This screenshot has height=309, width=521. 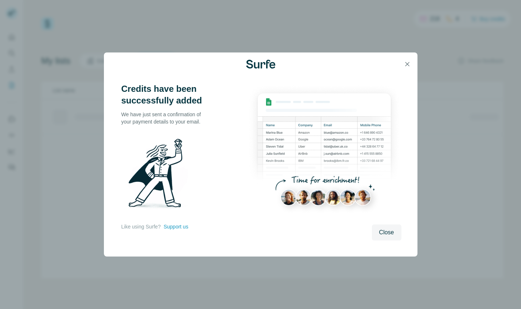 I want to click on span: Close, so click(x=387, y=233).